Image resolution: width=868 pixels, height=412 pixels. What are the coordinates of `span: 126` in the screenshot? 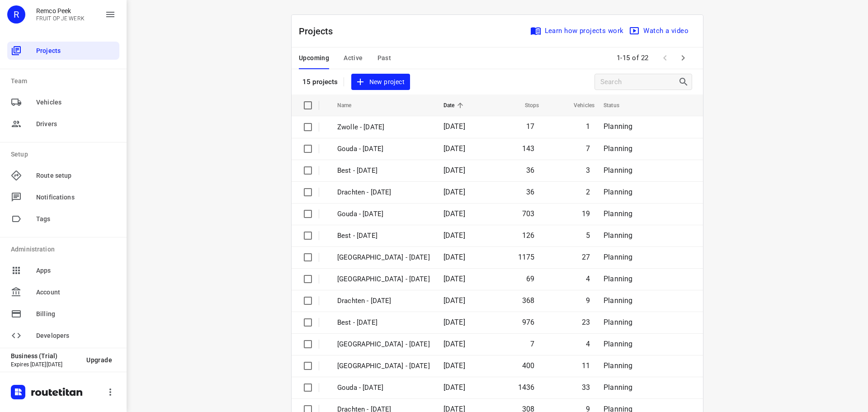 It's located at (529, 236).